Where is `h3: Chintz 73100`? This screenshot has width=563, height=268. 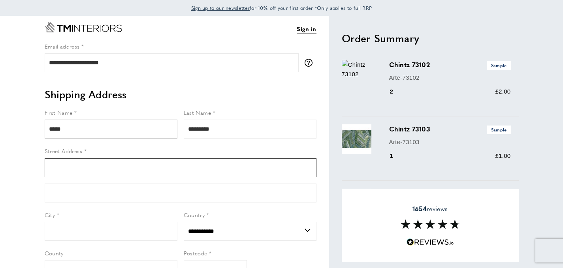 h3: Chintz 73100 is located at coordinates (450, 194).